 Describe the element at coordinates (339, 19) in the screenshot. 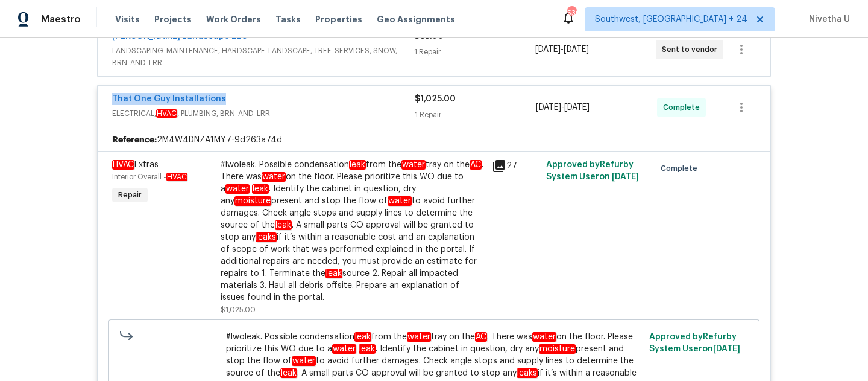

I see `span: Properties` at that location.